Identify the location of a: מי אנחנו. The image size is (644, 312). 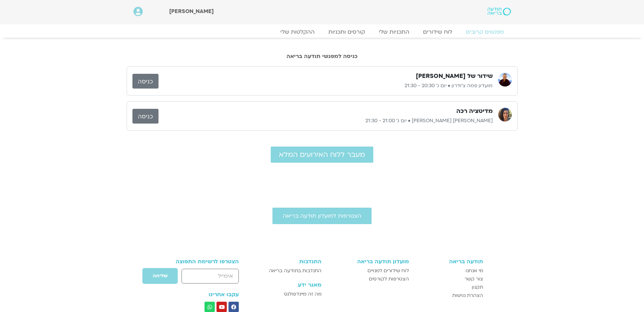
(449, 271).